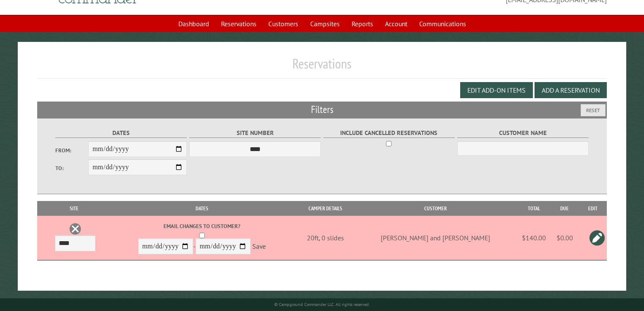 Image resolution: width=644 pixels, height=311 pixels. I want to click on td: $0.00, so click(565, 237).